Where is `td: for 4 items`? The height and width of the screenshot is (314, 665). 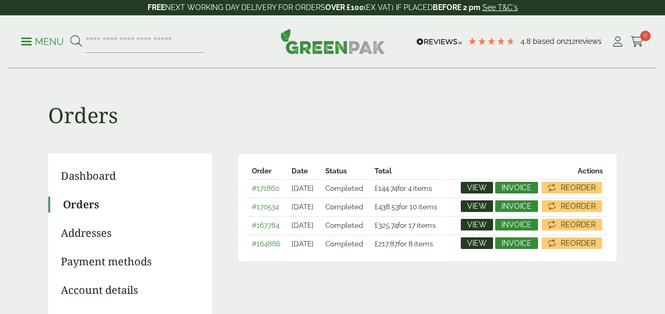
td: for 4 items is located at coordinates (408, 188).